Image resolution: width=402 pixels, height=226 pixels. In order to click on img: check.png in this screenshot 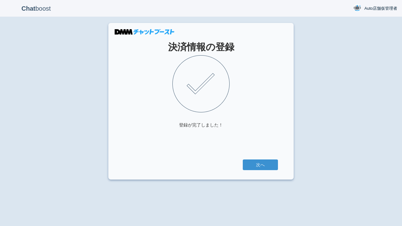, I will do `click(201, 84)`.